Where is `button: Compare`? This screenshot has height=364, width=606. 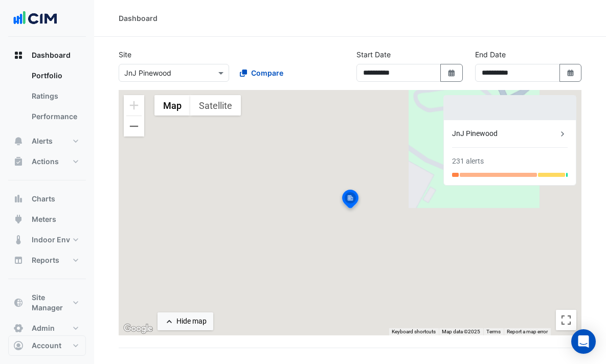
button: Compare is located at coordinates (261, 73).